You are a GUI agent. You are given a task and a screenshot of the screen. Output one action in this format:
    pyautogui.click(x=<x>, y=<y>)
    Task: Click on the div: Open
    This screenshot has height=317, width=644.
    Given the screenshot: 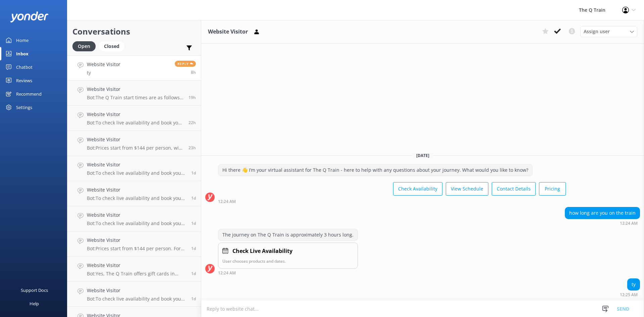 What is the action you would take?
    pyautogui.click(x=84, y=46)
    